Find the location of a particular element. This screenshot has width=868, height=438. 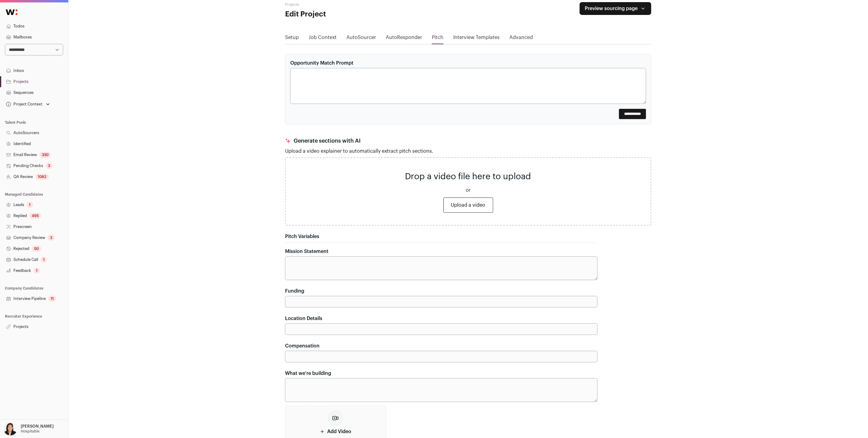

div: 11 is located at coordinates (52, 299).